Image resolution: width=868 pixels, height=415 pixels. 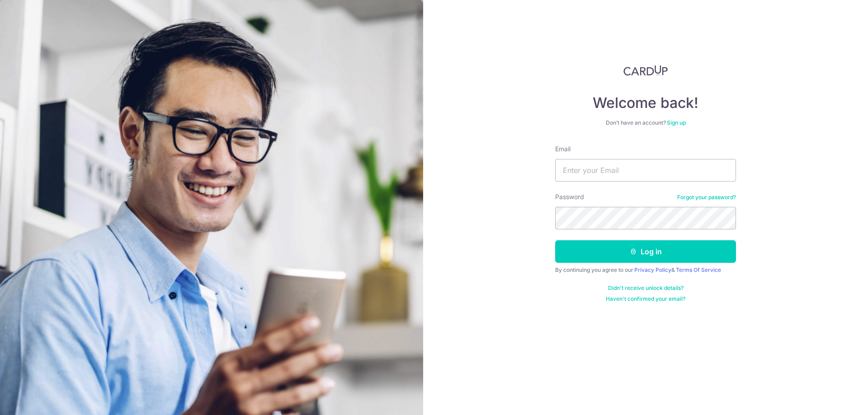 I want to click on a: Didn't receive unlock details?, so click(x=645, y=288).